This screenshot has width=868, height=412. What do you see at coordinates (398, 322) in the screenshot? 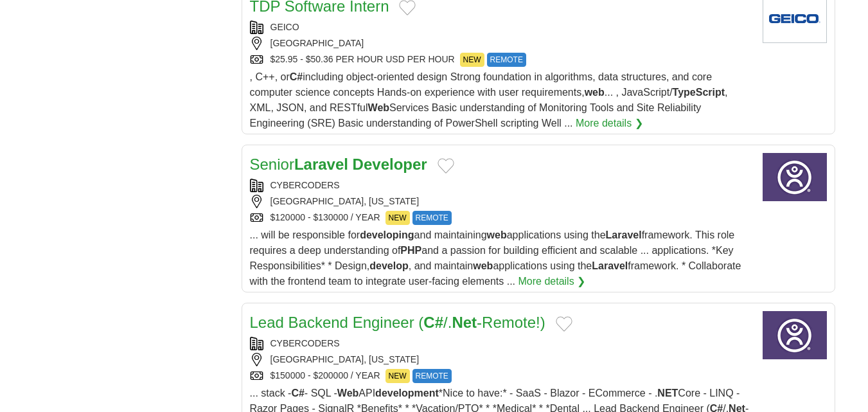
I see `a: Lead Backend Engineer (C#/.Net-Remote!)` at bounding box center [398, 322].